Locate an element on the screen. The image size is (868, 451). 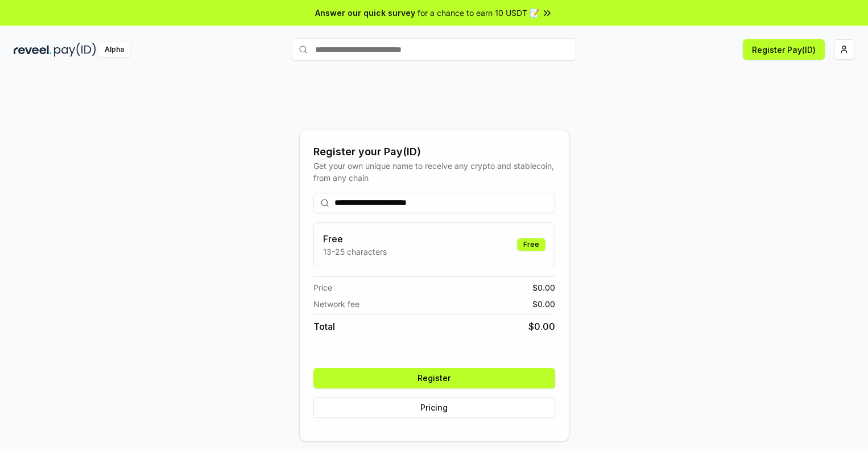
span: for a chance to earn 10 USDT 📝 is located at coordinates (479, 12).